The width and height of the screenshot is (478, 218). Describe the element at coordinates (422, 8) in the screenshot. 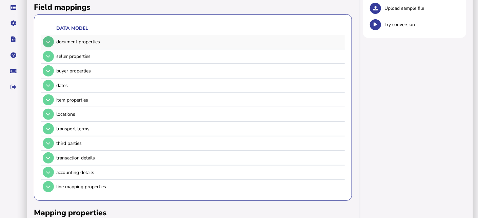

I see `span: Upload sample file` at that location.